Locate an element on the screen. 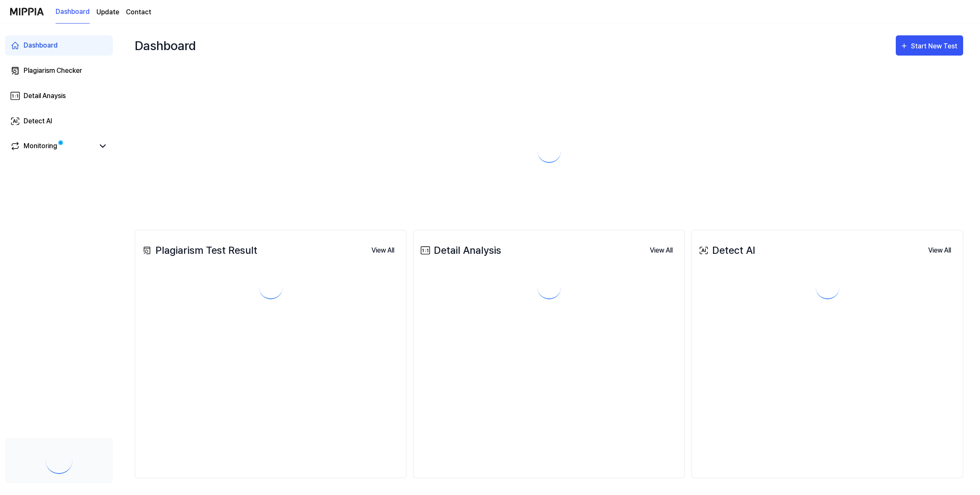 Image resolution: width=980 pixels, height=495 pixels. div: Start New Test is located at coordinates (935, 47).